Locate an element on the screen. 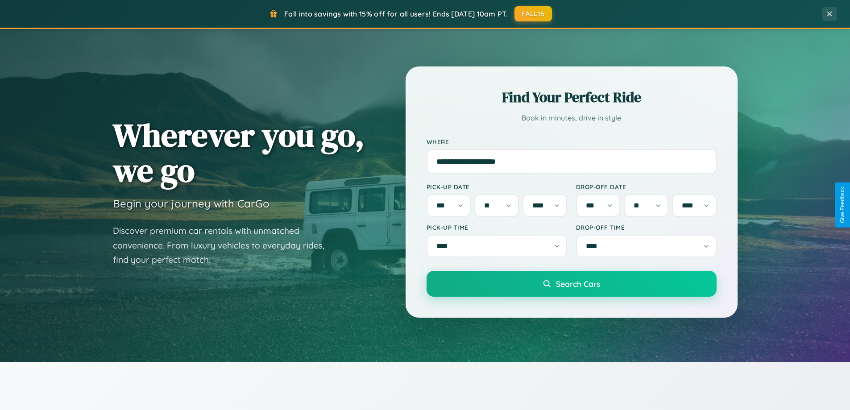  h3: Begin your journey with CarGo is located at coordinates (191, 203).